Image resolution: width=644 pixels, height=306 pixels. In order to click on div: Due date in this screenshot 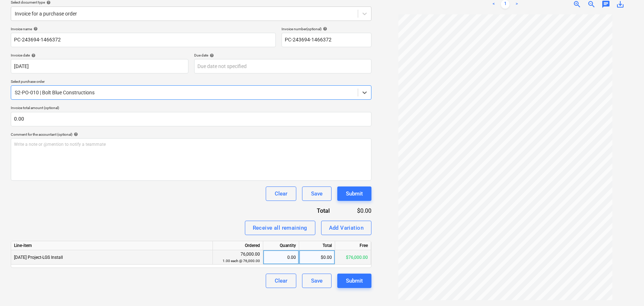, I will do `click(283, 55)`.